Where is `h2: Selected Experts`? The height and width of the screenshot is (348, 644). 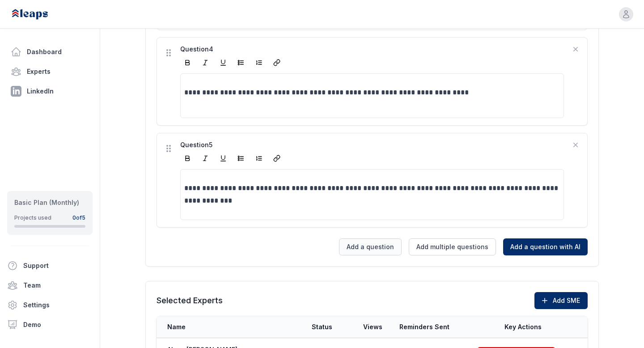
h2: Selected Experts is located at coordinates (190, 301).